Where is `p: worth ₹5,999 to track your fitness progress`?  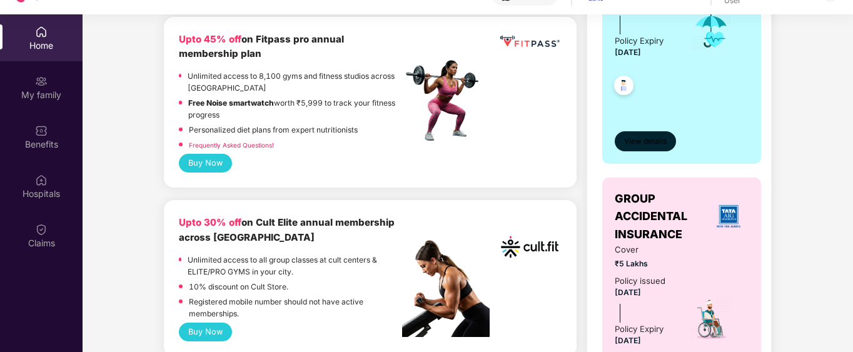
p: worth ₹5,999 to track your fitness progress is located at coordinates (295, 109).